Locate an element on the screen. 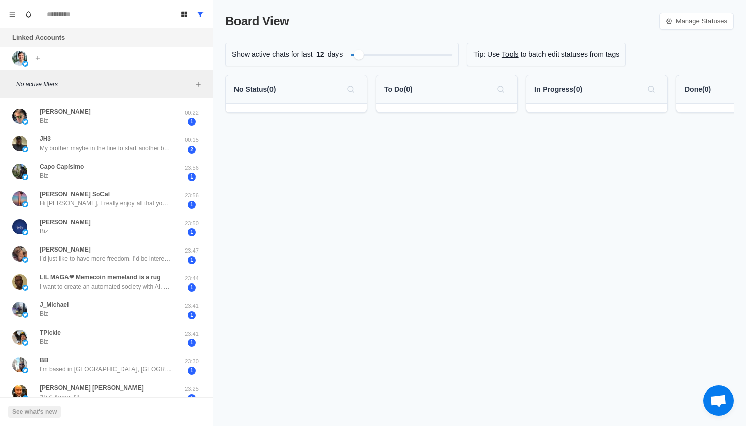 This screenshot has width=746, height=426. p: 23:50 is located at coordinates (192, 223).